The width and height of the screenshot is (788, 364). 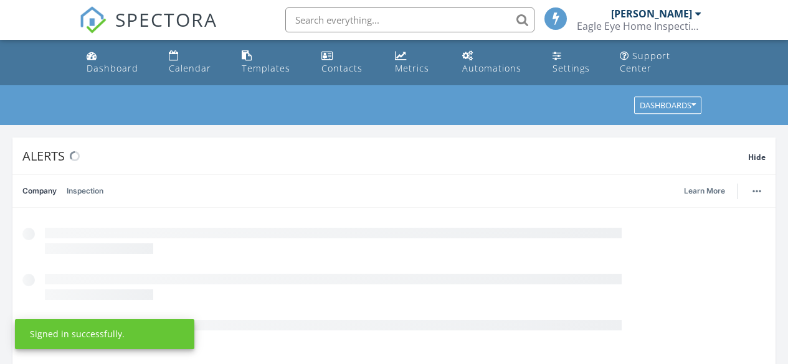 What do you see at coordinates (497, 62) in the screenshot?
I see `a: Automations (Basic)` at bounding box center [497, 62].